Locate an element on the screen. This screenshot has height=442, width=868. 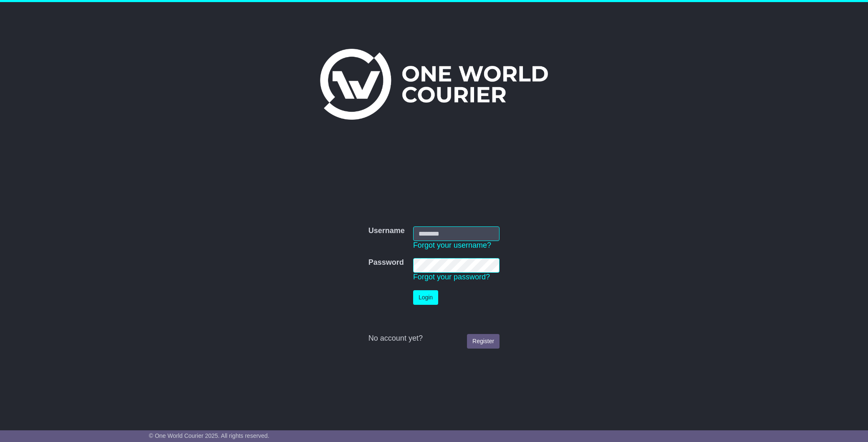
img: One World is located at coordinates (434, 84).